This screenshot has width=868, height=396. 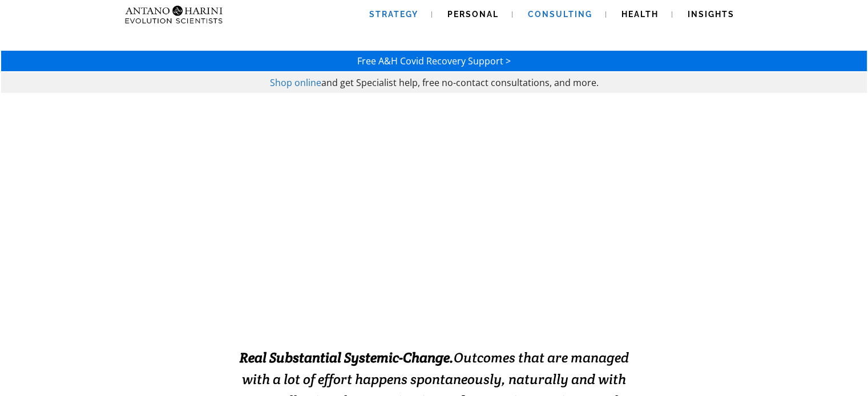 I want to click on strong: EXCELLENCE INSTALLATION. ENABLED., so click(x=434, y=292).